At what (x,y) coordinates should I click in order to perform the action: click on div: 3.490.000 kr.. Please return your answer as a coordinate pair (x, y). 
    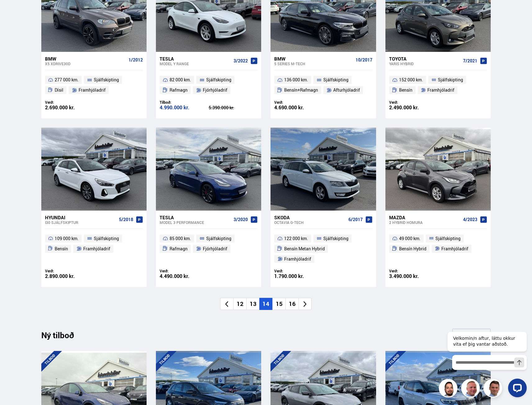
    Looking at the image, I should click on (414, 276).